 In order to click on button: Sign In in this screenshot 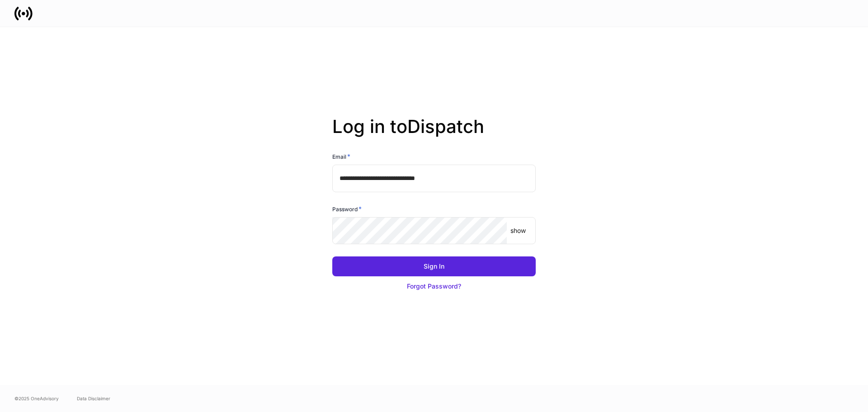, I will do `click(434, 266)`.